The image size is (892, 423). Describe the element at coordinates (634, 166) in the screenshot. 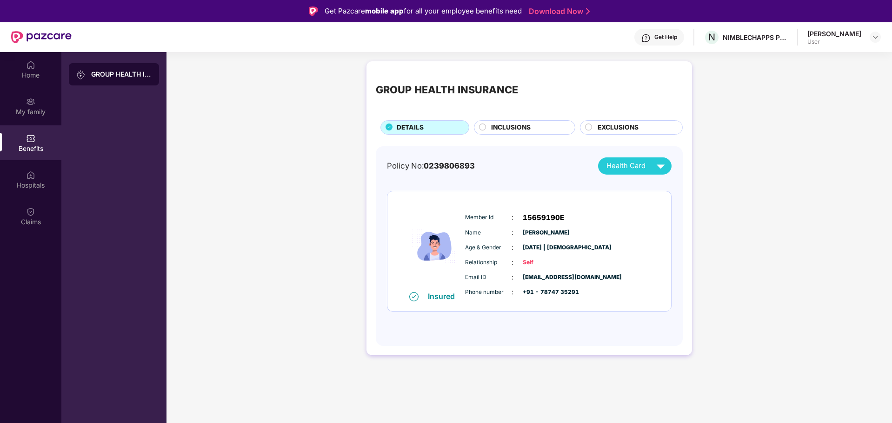

I see `button: Health Card` at that location.